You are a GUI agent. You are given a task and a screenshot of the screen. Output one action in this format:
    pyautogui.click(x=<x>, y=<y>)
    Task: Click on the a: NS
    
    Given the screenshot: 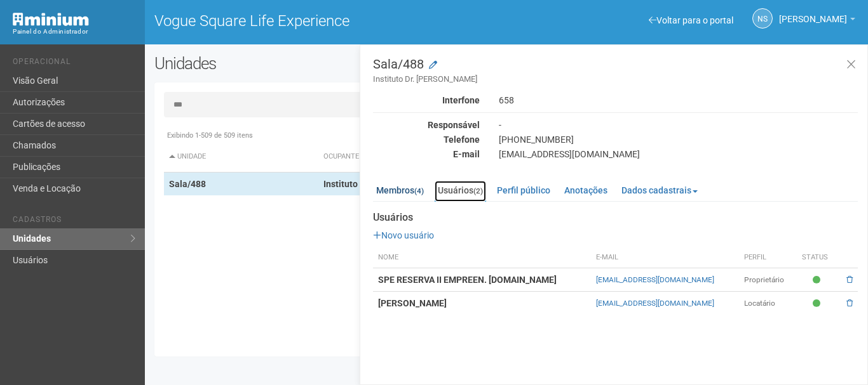 What is the action you would take?
    pyautogui.click(x=762, y=19)
    